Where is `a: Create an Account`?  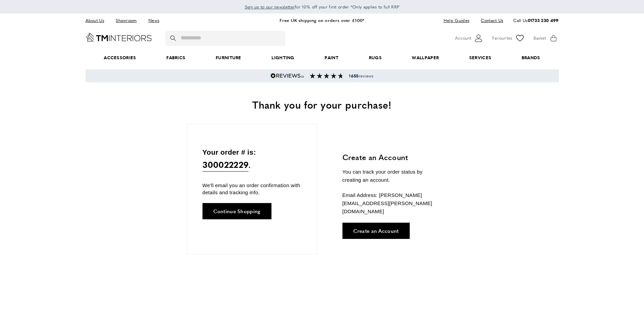 a: Create an Account is located at coordinates (376, 231).